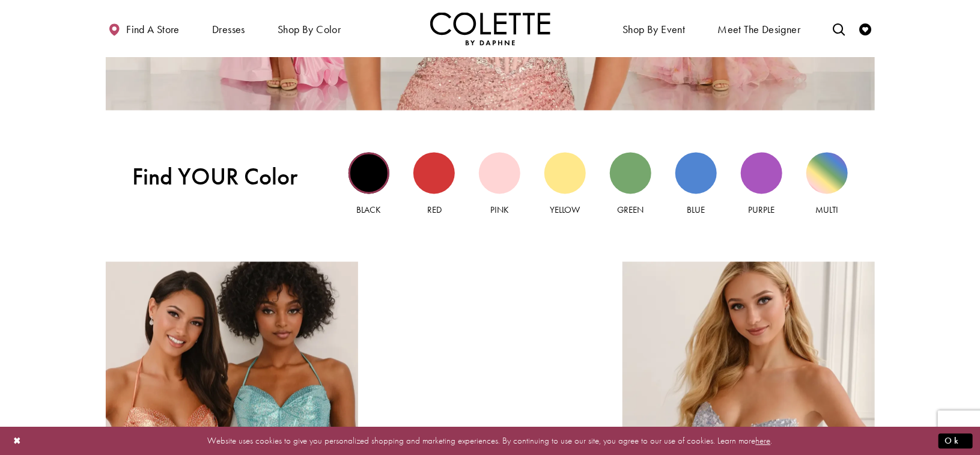  I want to click on a: Toggle search, so click(839, 28).